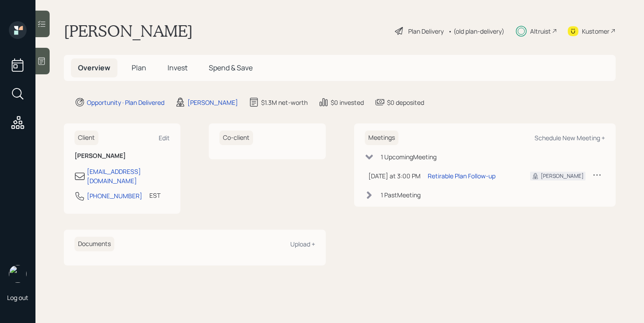 Image resolution: width=644 pixels, height=323 pixels. What do you see at coordinates (94, 244) in the screenshot?
I see `h6: Documents` at bounding box center [94, 244].